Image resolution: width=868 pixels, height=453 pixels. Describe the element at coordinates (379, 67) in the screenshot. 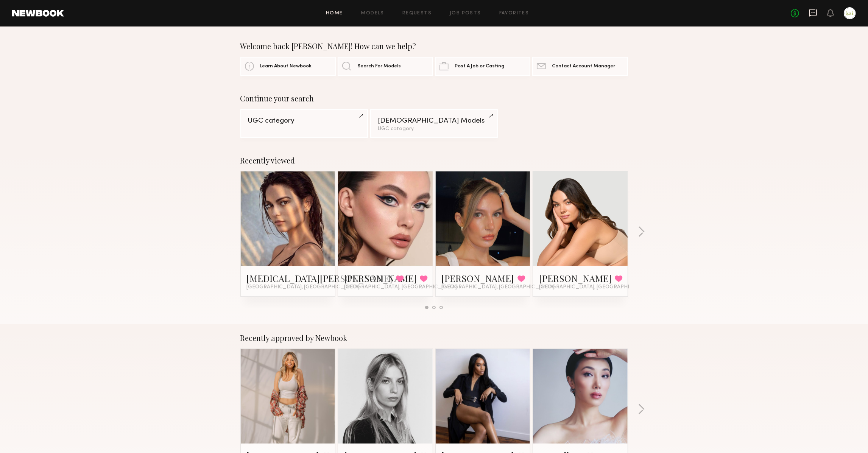

I see `span: Search For Models` at that location.